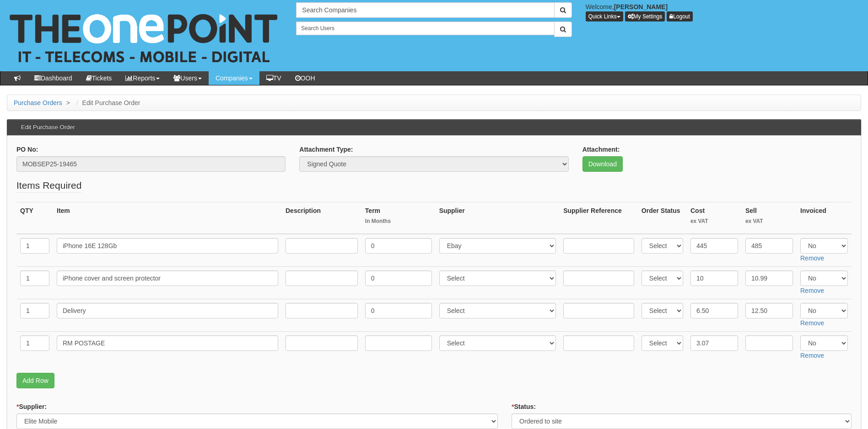  I want to click on a: Purchase Orders, so click(38, 103).